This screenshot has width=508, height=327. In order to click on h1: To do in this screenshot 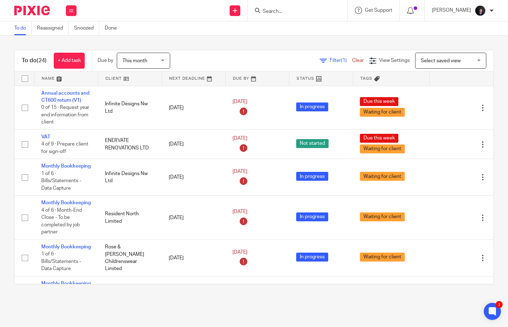, I will do `click(34, 60)`.